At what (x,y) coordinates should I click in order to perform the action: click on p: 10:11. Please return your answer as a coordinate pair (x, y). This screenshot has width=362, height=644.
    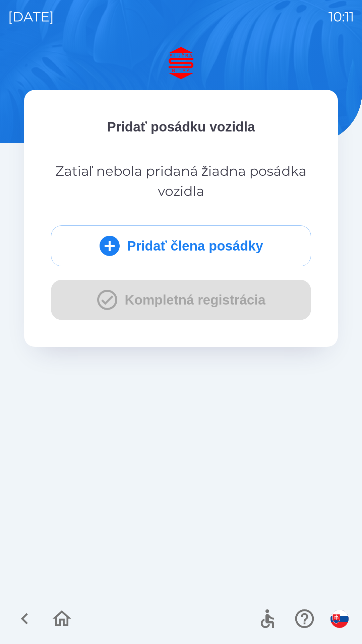
    Looking at the image, I should click on (341, 17).